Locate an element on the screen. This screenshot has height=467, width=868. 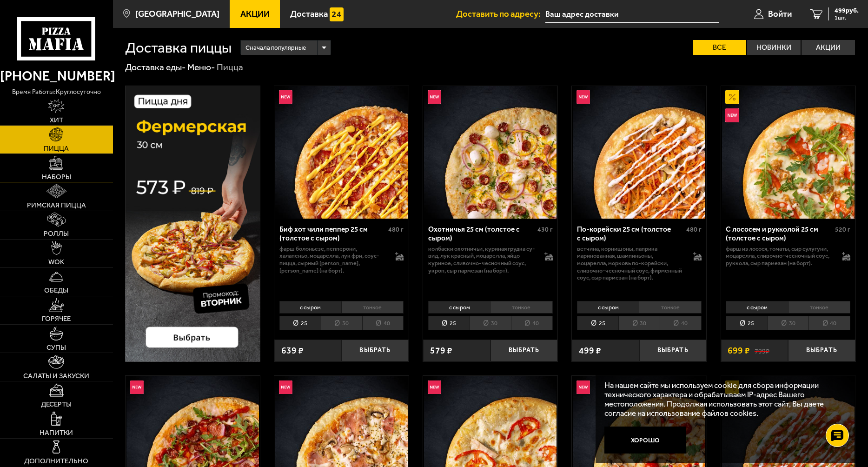
span: Обеды is located at coordinates (56, 291).